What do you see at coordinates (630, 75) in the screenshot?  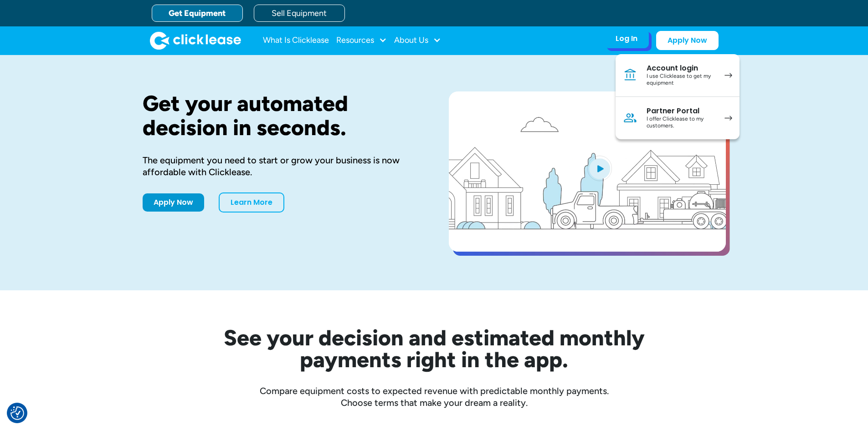 I see `img: Bank icon` at bounding box center [630, 75].